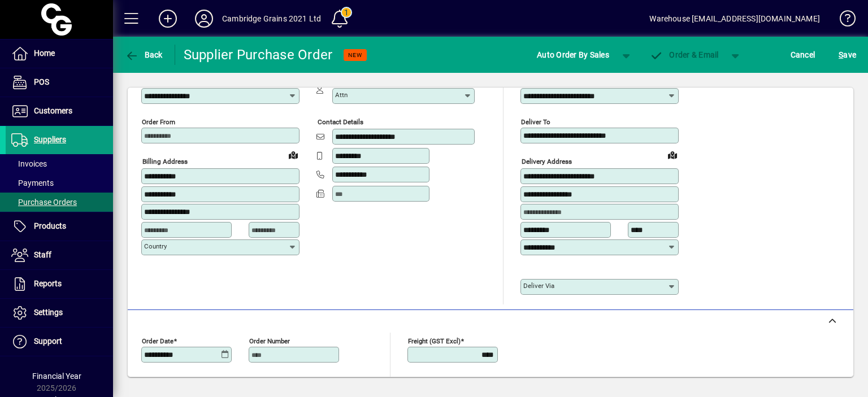 The width and height of the screenshot is (868, 397). Describe the element at coordinates (271, 19) in the screenshot. I see `div: Cambridge Grains 2021 Ltd` at that location.